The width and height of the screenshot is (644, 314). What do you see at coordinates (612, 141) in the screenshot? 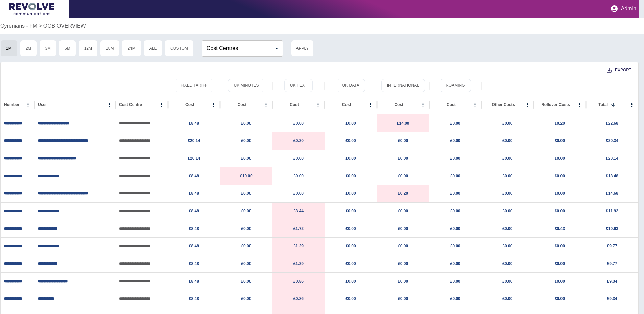
I see `a: £20.34` at bounding box center [612, 141].